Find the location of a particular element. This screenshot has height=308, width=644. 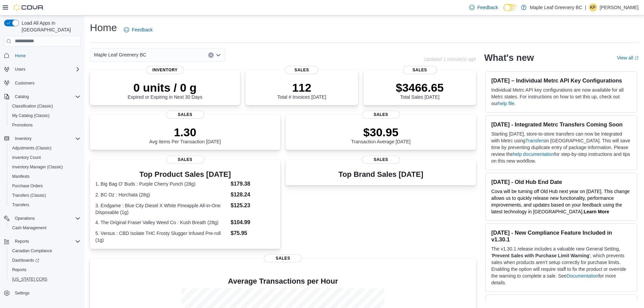

span: Inventory Count is located at coordinates (45, 158).